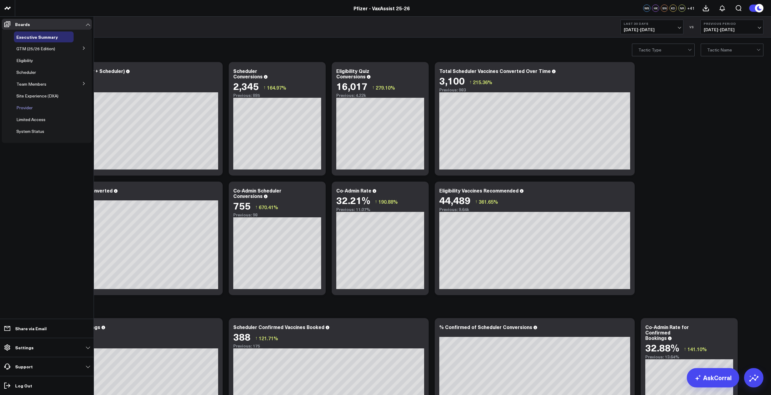 The image size is (771, 395). I want to click on div: % Confirmed of Scheduler Conversions, so click(486, 327).